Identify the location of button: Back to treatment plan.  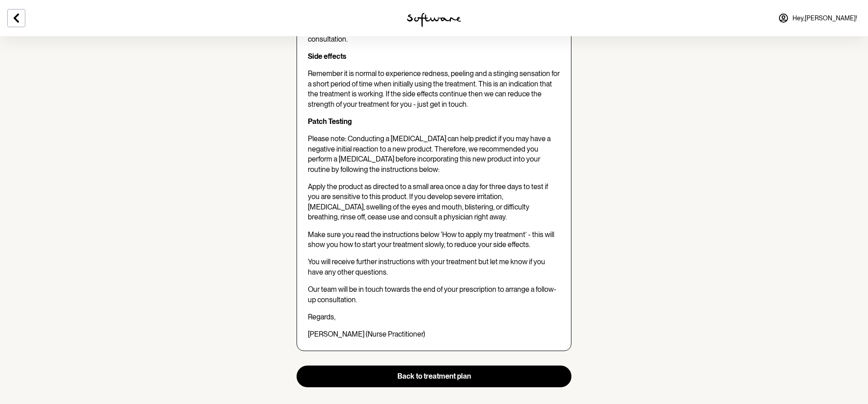
(434, 376).